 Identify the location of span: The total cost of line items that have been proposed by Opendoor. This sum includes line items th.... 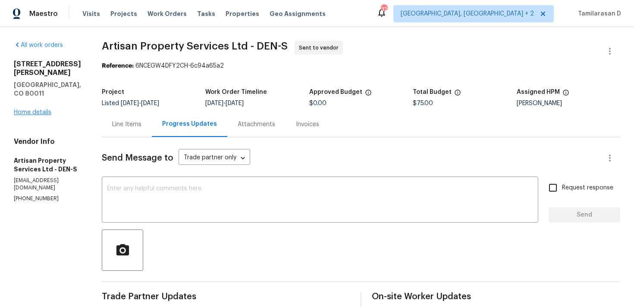
(457, 95).